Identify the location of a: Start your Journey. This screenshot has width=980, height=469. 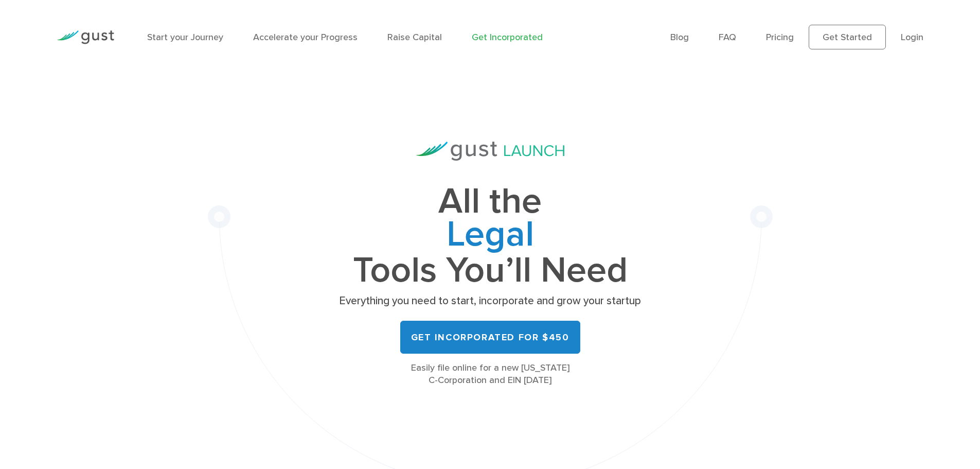
(185, 37).